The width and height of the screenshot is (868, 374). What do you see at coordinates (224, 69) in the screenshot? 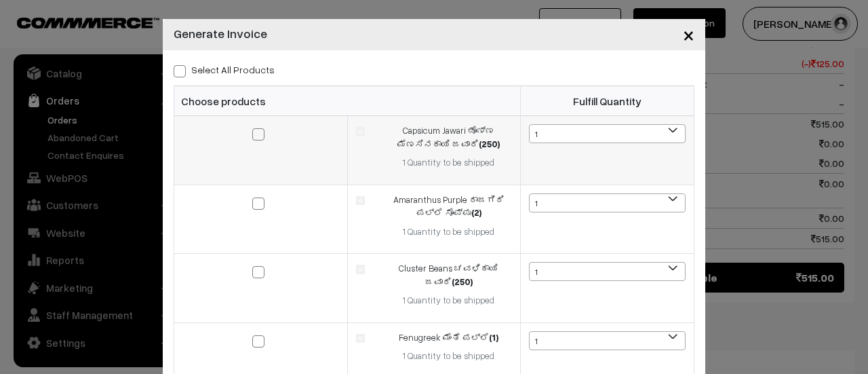
I see `label: Select all Products` at bounding box center [224, 69].